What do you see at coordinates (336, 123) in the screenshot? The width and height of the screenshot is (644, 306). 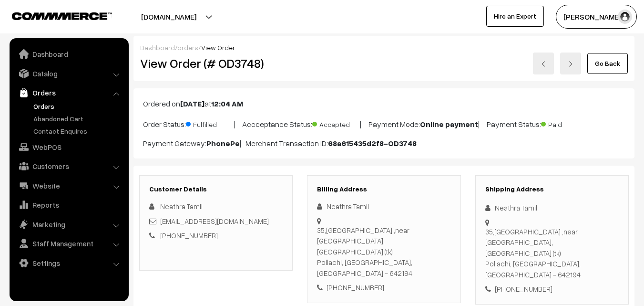 I see `span: Accepted` at bounding box center [336, 123].